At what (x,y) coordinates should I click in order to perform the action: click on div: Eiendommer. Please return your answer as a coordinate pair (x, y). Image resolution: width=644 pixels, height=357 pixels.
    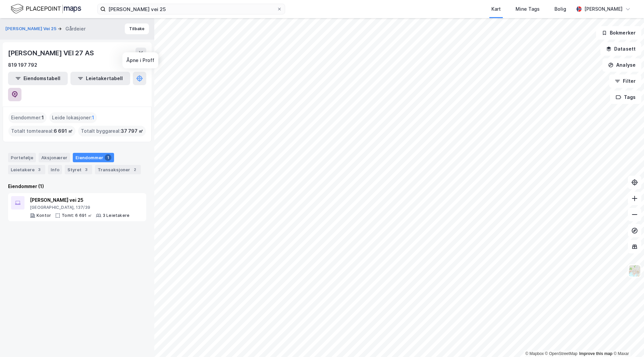
    Looking at the image, I should click on (93, 157).